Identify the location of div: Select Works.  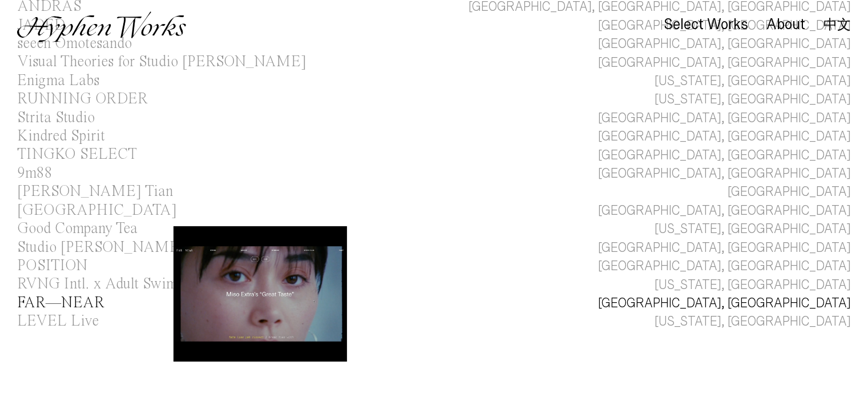
(706, 25).